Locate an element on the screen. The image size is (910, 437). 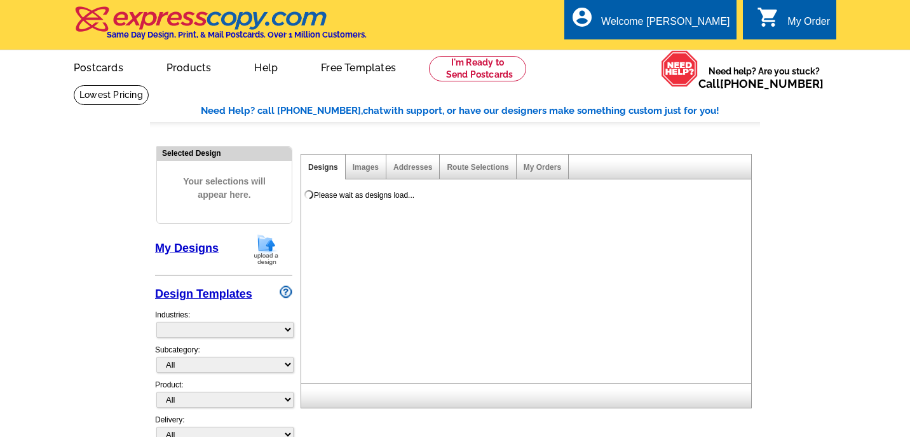
a: Free Templates is located at coordinates (359, 66).